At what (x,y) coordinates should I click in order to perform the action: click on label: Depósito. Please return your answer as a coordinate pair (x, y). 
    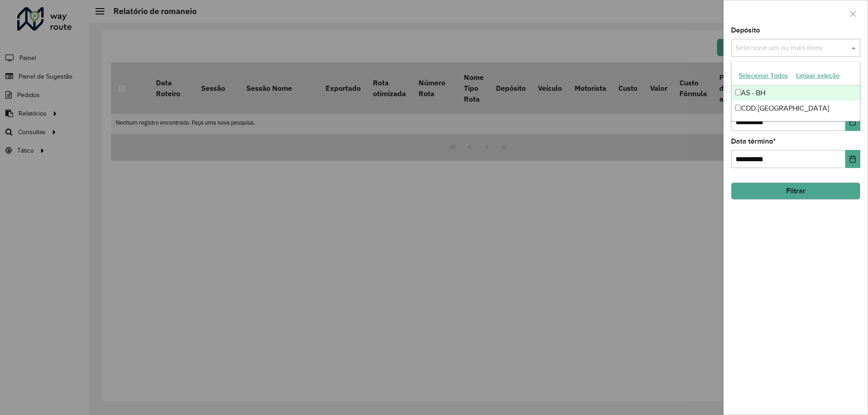
    Looking at the image, I should click on (746, 30).